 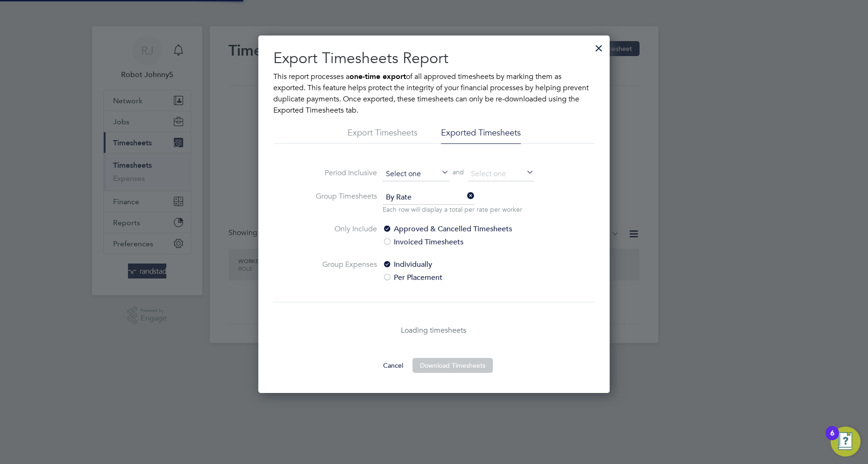 I want to click on label: Invoiced Timesheets, so click(x=461, y=242).